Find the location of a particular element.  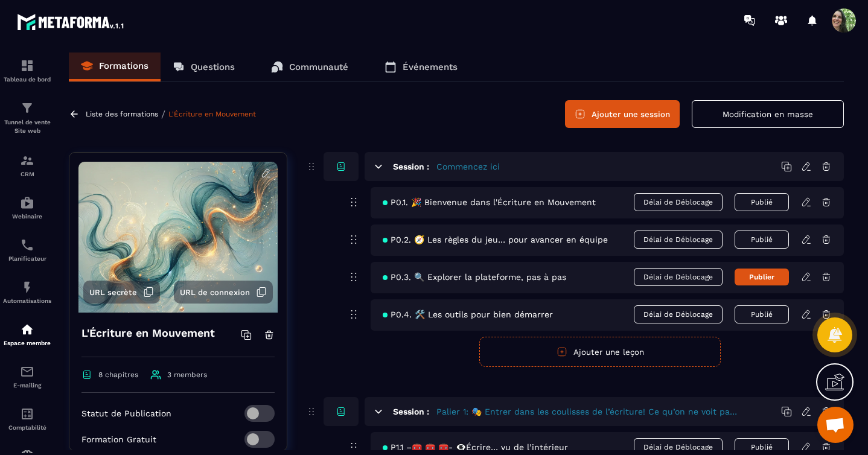

a: Formations is located at coordinates (115, 67).